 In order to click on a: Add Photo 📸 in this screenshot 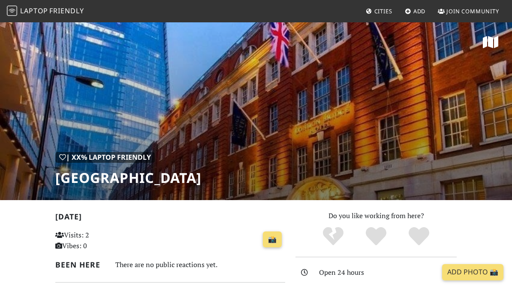, I will do `click(473, 272)`.